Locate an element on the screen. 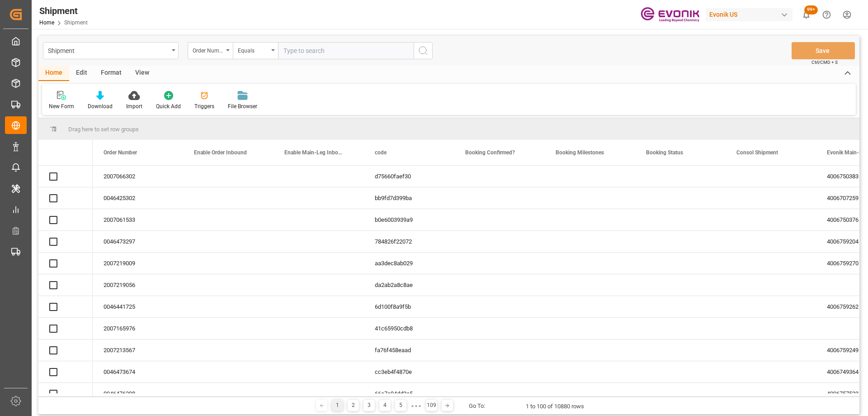 The height and width of the screenshot is (416, 868). div: Order Number is located at coordinates (208, 50).